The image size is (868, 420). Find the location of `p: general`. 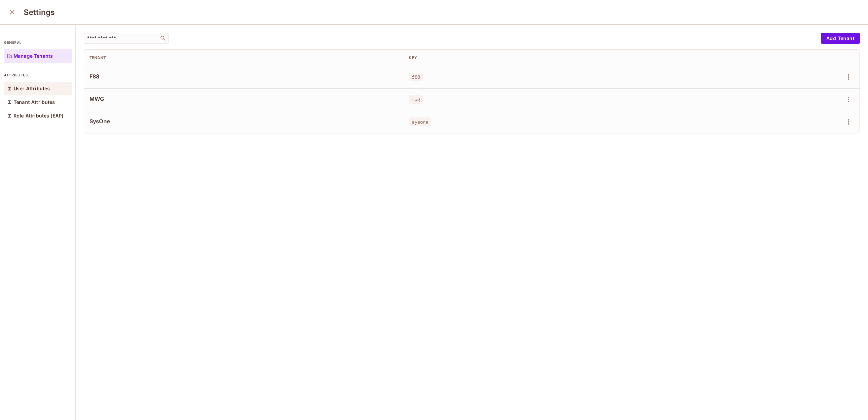

p: general is located at coordinates (38, 42).